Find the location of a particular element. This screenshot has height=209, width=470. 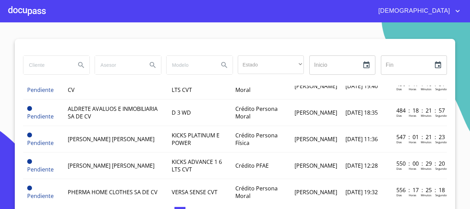

span: Crédito PFAE is located at coordinates (252, 165).